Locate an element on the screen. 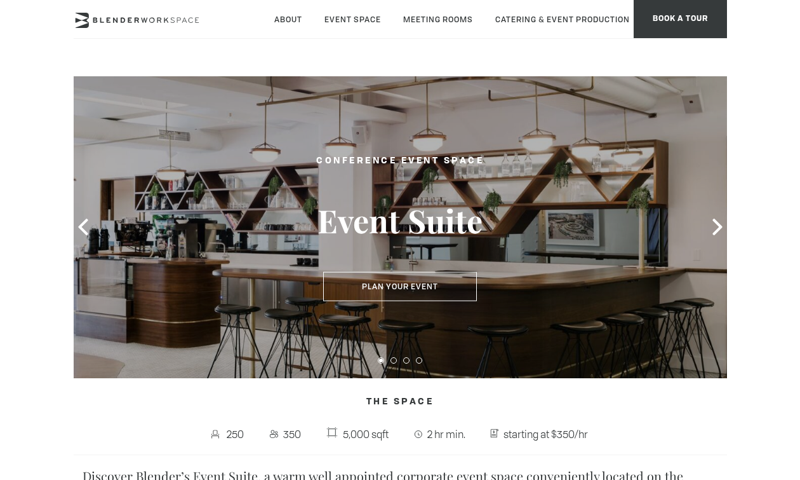 This screenshot has width=800, height=480. span: 5,000 sqft is located at coordinates (366, 434).